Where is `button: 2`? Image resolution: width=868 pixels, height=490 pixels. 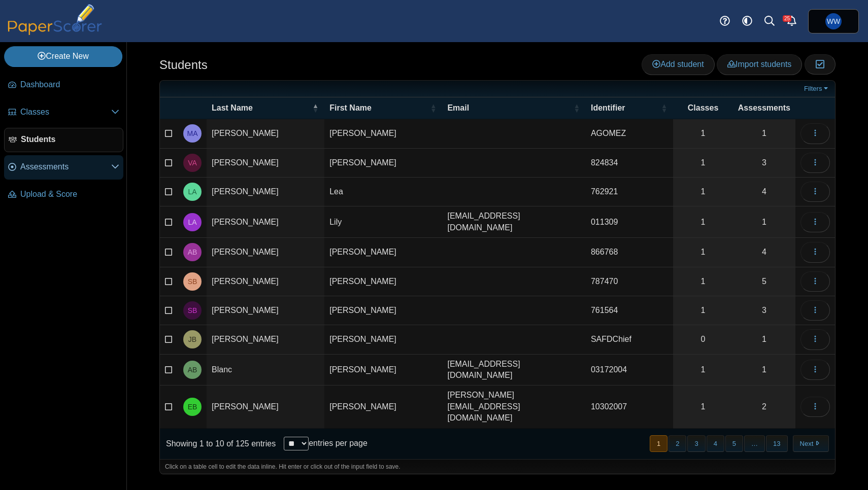
button: 2 is located at coordinates (677, 444).